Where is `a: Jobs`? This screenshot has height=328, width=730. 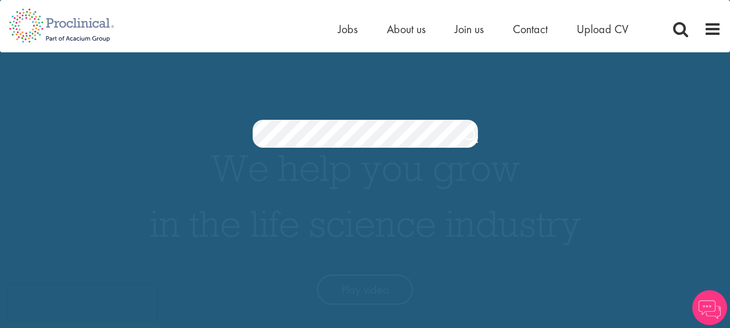
a: Jobs is located at coordinates (348, 29).